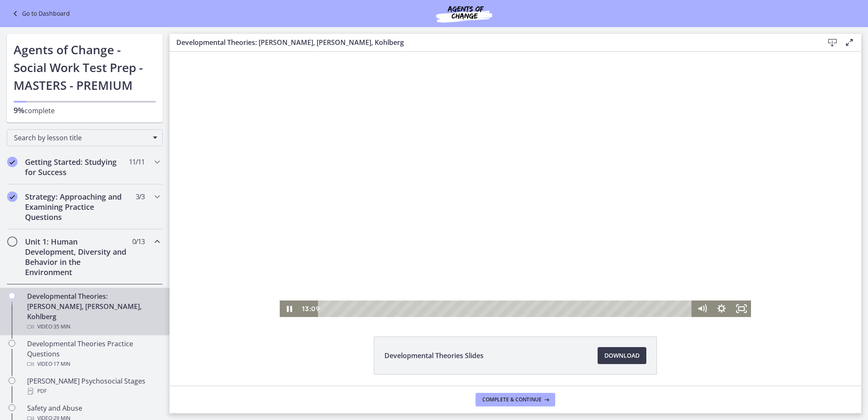 The height and width of the screenshot is (420, 868). I want to click on button: Fullscreen, so click(572, 257).